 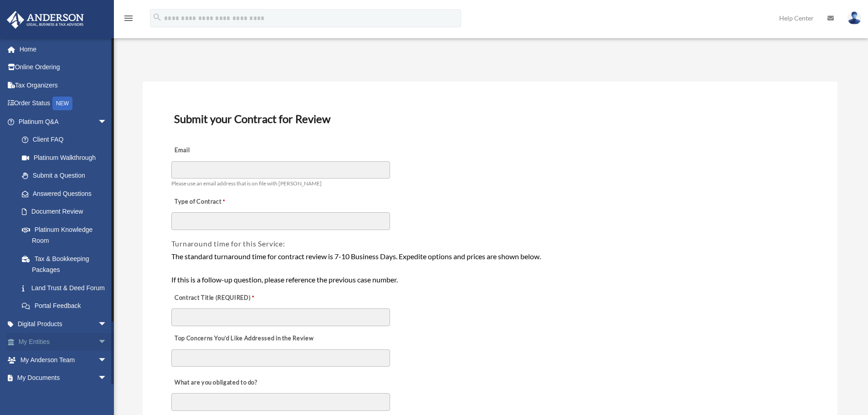 I want to click on a: Online Ordering, so click(x=63, y=67).